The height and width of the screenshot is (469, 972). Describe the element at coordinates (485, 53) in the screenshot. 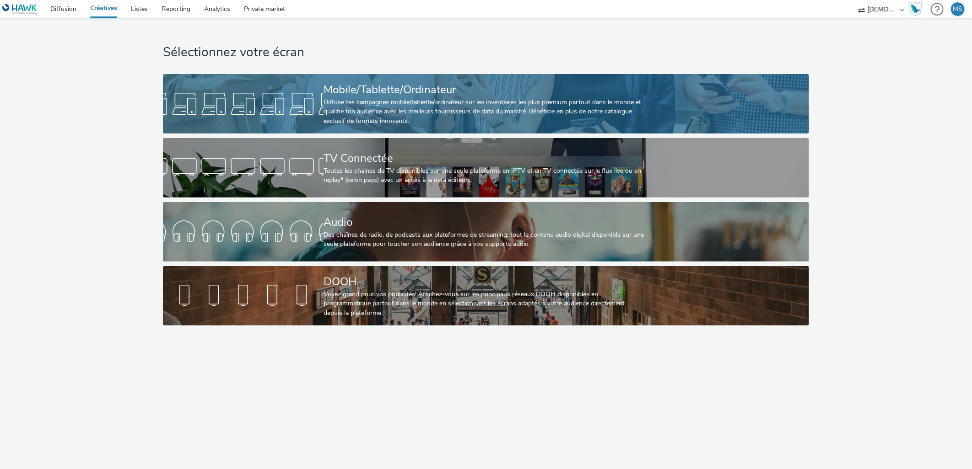

I see `h1: Sélectionnez votre écran` at that location.